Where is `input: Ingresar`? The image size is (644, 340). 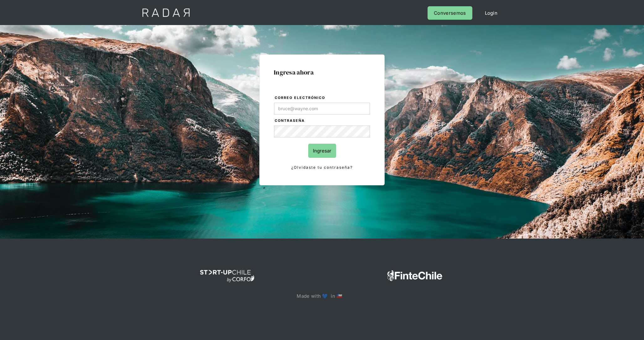
input: Ingresar is located at coordinates (322, 150).